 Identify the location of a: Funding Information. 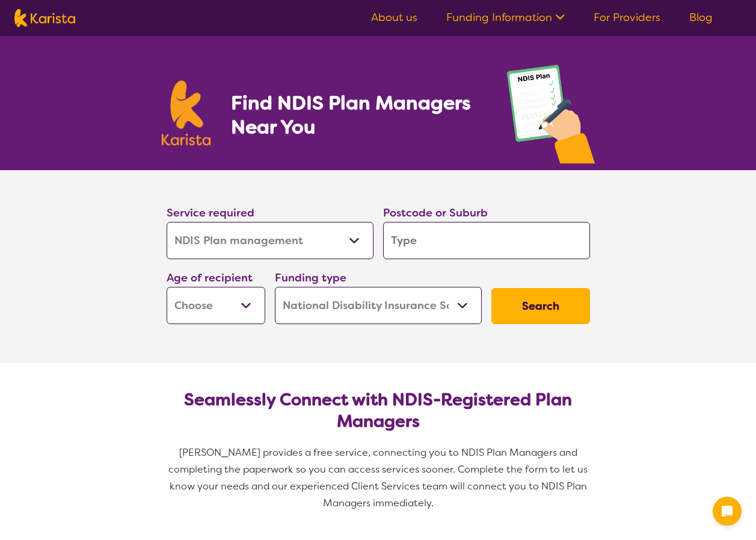
(505, 17).